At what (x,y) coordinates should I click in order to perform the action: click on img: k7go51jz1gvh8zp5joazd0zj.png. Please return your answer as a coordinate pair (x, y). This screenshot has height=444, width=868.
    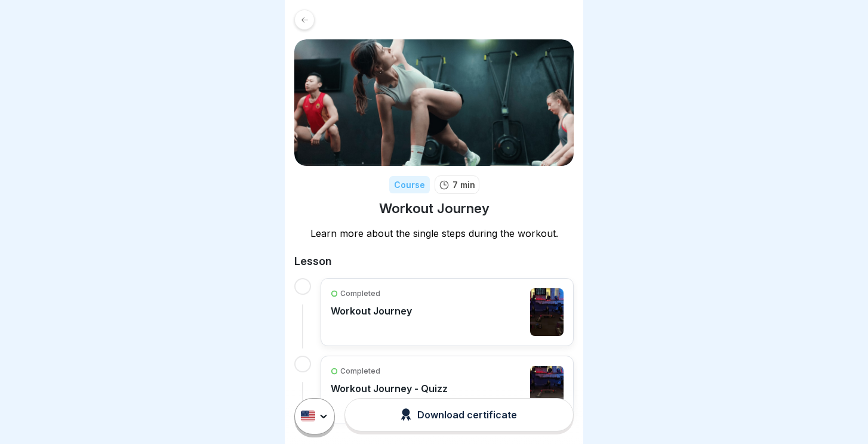
    Looking at the image, I should click on (434, 102).